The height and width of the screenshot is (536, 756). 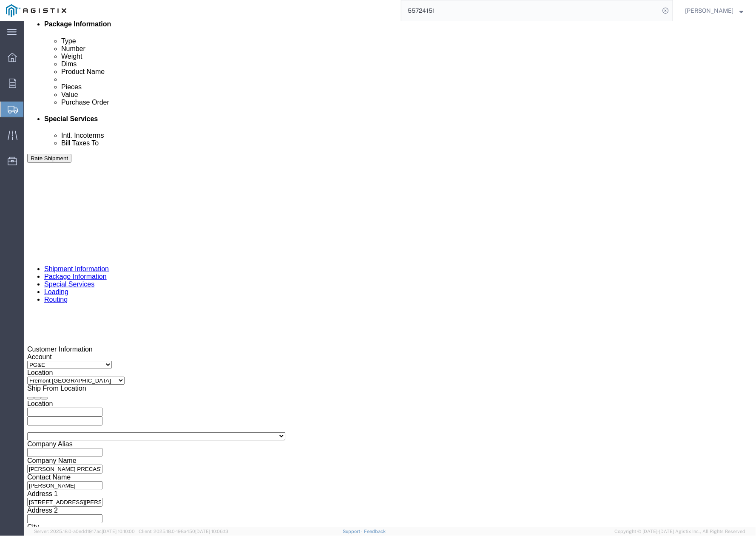 What do you see at coordinates (710, 11) in the screenshot?
I see `span: Esme Melgarejo` at bounding box center [710, 11].